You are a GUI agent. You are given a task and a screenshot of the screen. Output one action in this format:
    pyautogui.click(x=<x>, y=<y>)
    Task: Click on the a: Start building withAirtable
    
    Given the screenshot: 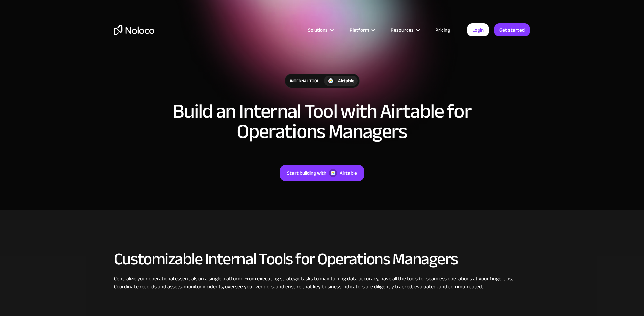 What is the action you would take?
    pyautogui.click(x=322, y=173)
    